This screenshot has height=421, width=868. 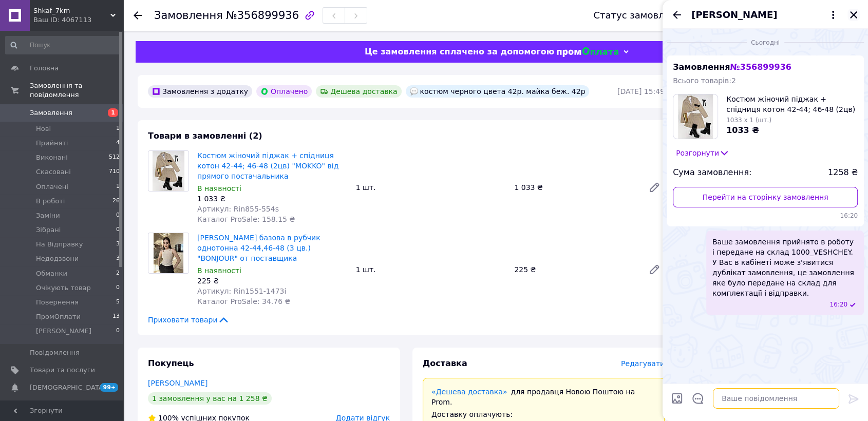 What do you see at coordinates (49, 230) in the screenshot?
I see `span: Зібрані` at bounding box center [49, 230].